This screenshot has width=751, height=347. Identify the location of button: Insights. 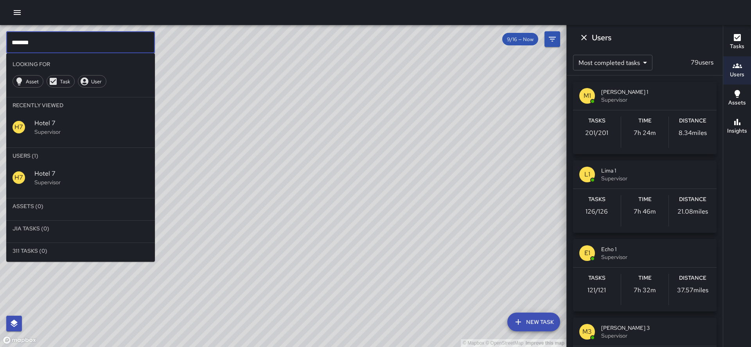
(737, 127).